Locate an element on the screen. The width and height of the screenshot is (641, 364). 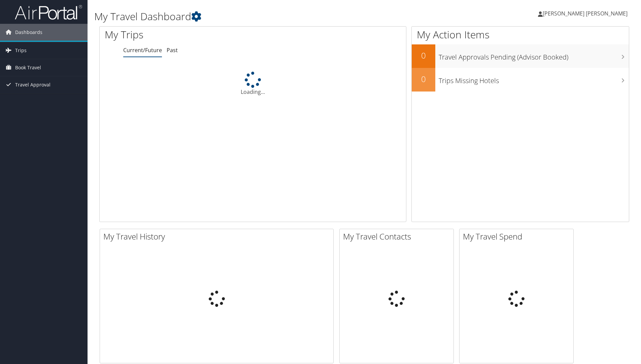
h1: My Trips is located at coordinates (189, 34).